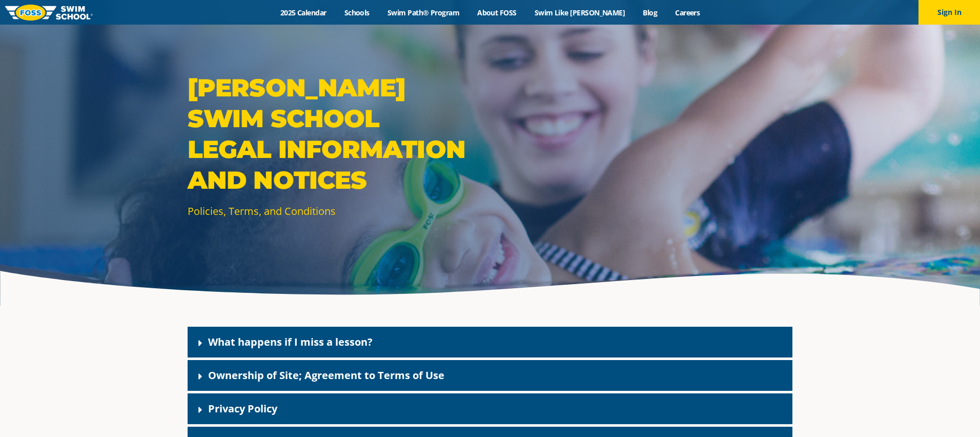  Describe the element at coordinates (490, 343) in the screenshot. I see `div: What happens if I miss a lesson?` at that location.